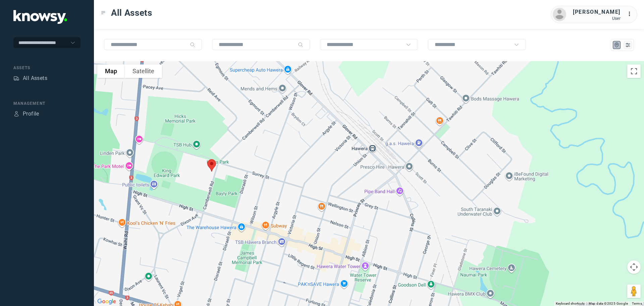 The image size is (644, 306). I want to click on div: Toggle Menu, so click(103, 13).